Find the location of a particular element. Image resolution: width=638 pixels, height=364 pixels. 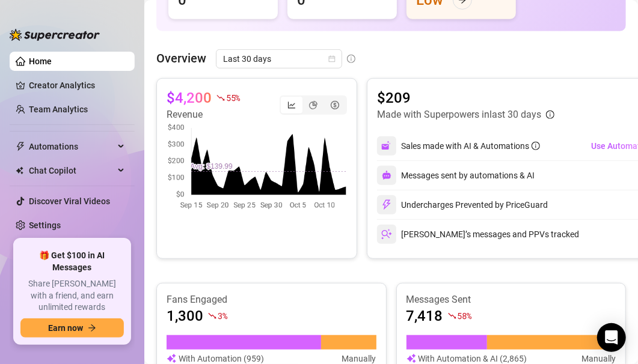

span: 3 % is located at coordinates (222, 316).